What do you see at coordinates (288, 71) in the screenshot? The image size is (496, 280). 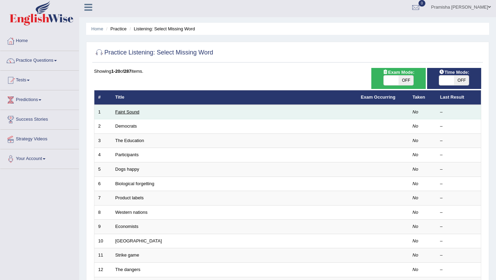 I see `div: Showing of items.` at bounding box center [288, 71].